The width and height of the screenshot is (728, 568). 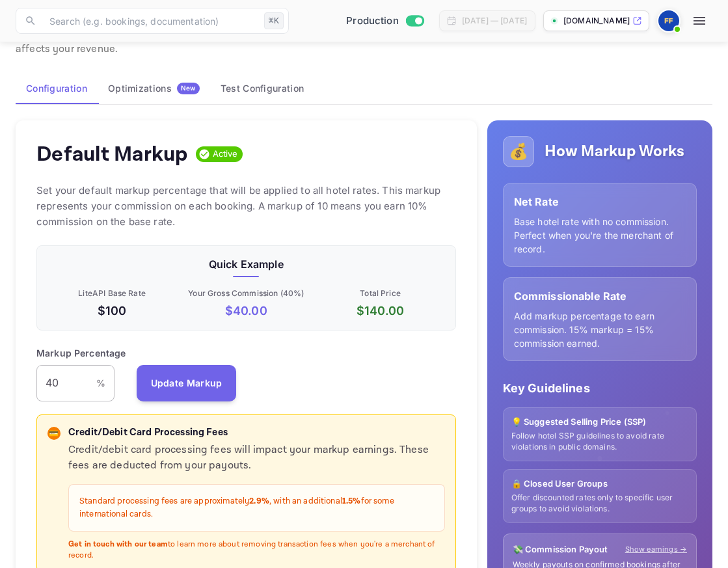 I want to click on p: Quick Example, so click(x=246, y=264).